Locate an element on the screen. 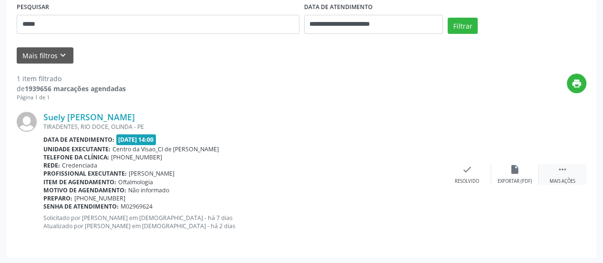 This screenshot has width=603, height=263. span: Credenciada is located at coordinates (80, 165).